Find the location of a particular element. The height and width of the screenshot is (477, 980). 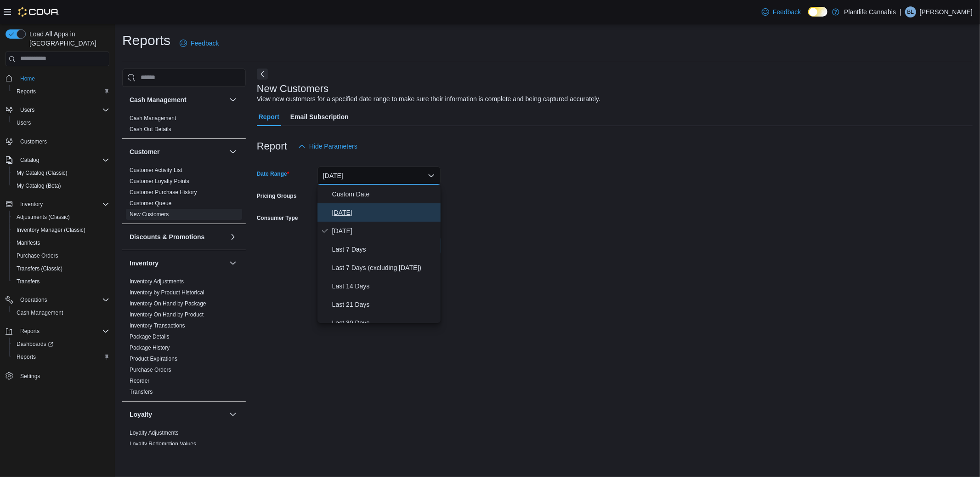

button: Next is located at coordinates (263, 74).